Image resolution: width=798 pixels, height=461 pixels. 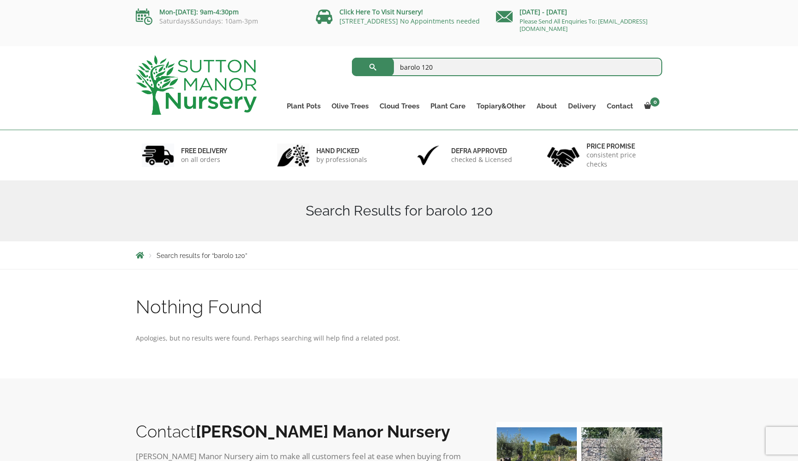 What do you see at coordinates (621, 146) in the screenshot?
I see `h6: Price promise` at bounding box center [621, 146].